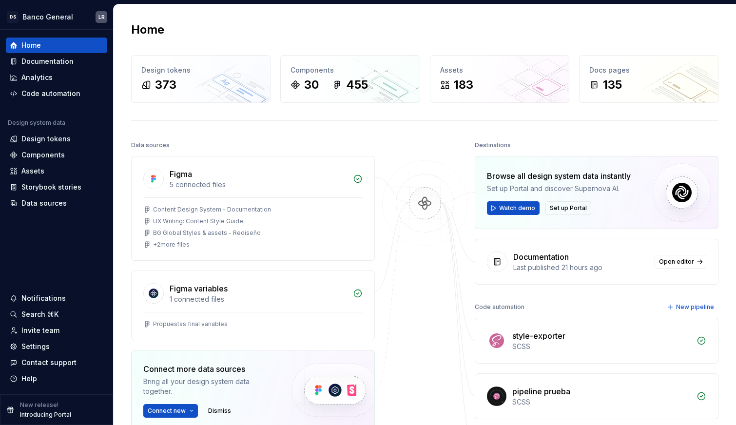  I want to click on div: UX Writing: Content Style Guide, so click(198, 221).